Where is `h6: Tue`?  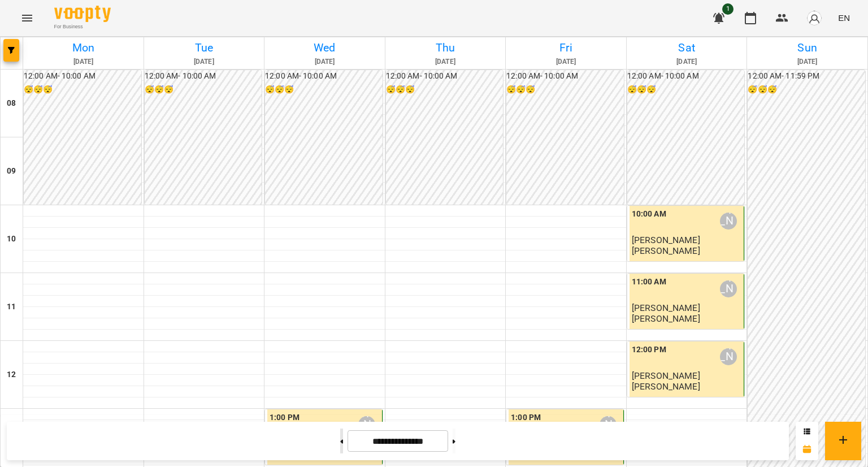
h6: Tue is located at coordinates (204, 47).